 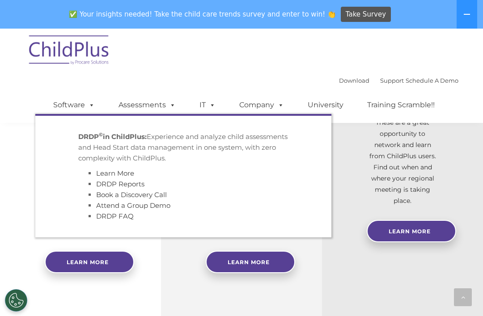 What do you see at coordinates (133, 205) in the screenshot?
I see `a: Attend a Group Demo` at bounding box center [133, 205].